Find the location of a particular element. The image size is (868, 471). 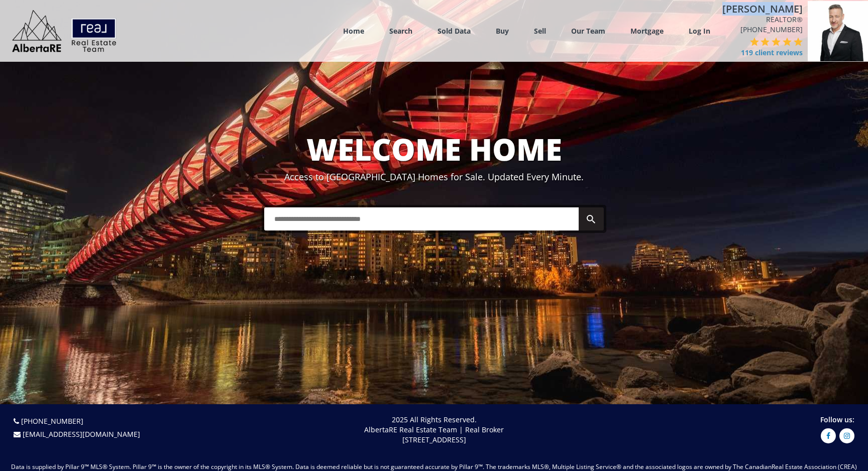

a: Sell is located at coordinates (540, 30).